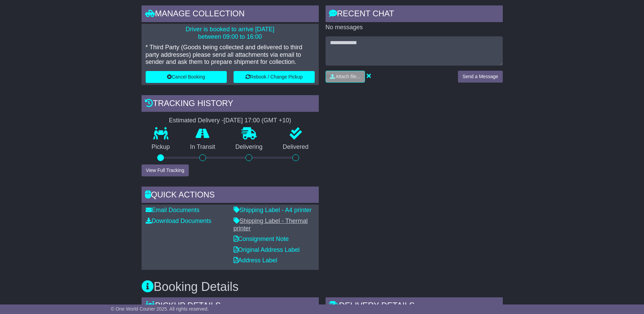  I want to click on div: Manage collection, so click(231, 15).